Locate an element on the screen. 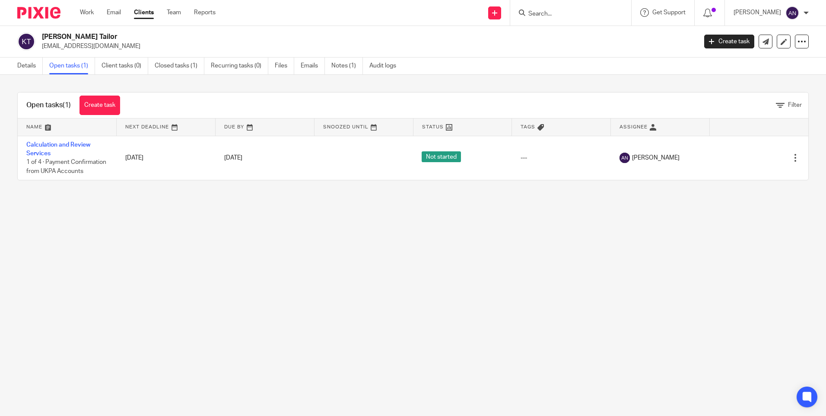 The image size is (826, 416). a: Audit logs is located at coordinates (386, 66).